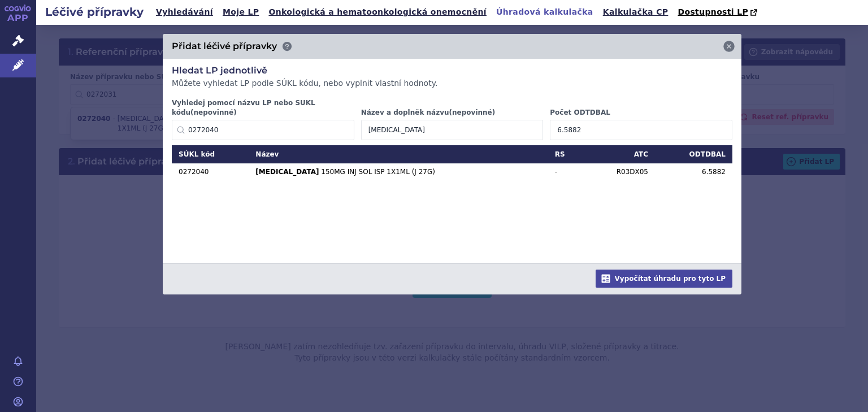  What do you see at coordinates (712, 12) in the screenshot?
I see `span: Dostupnosti LP` at bounding box center [712, 12].